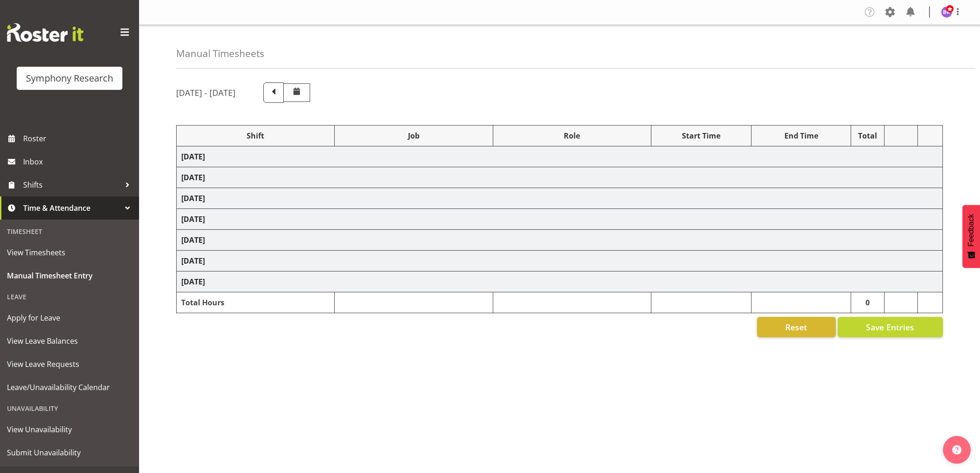  What do you see at coordinates (70, 276) in the screenshot?
I see `a: Manual Timesheet Entry` at bounding box center [70, 276].